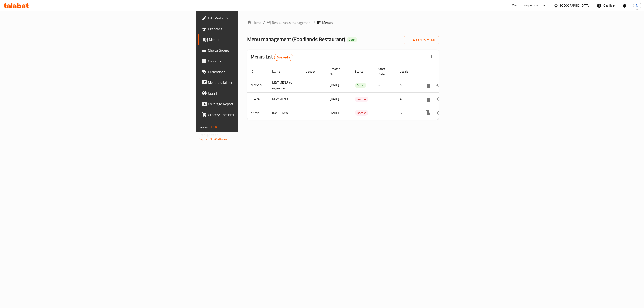 The height and width of the screenshot is (308, 644). What do you see at coordinates (284, 58) in the screenshot?
I see `span: 3 record(s)` at bounding box center [284, 58].